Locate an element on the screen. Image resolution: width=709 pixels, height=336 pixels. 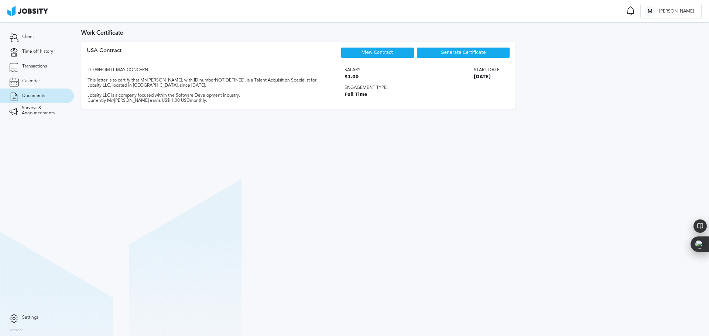
span: Transactions is located at coordinates (34, 66).